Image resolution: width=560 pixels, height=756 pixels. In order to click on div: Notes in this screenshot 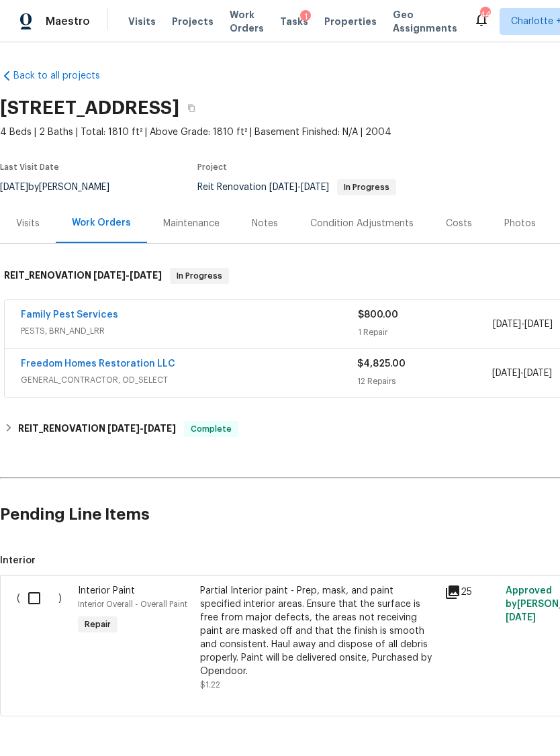, I will do `click(265, 223)`.